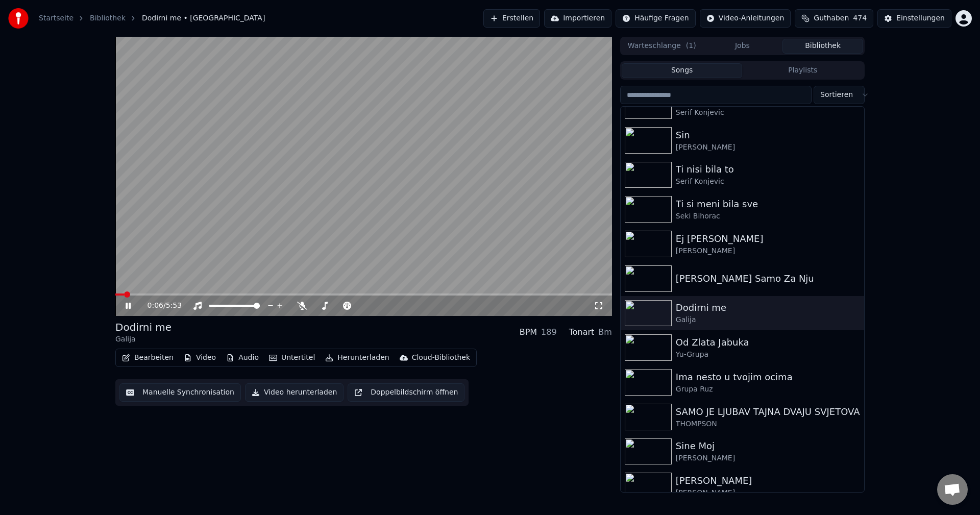 The image size is (980, 515). What do you see at coordinates (294, 392) in the screenshot?
I see `button: Video herunterladen` at bounding box center [294, 392].